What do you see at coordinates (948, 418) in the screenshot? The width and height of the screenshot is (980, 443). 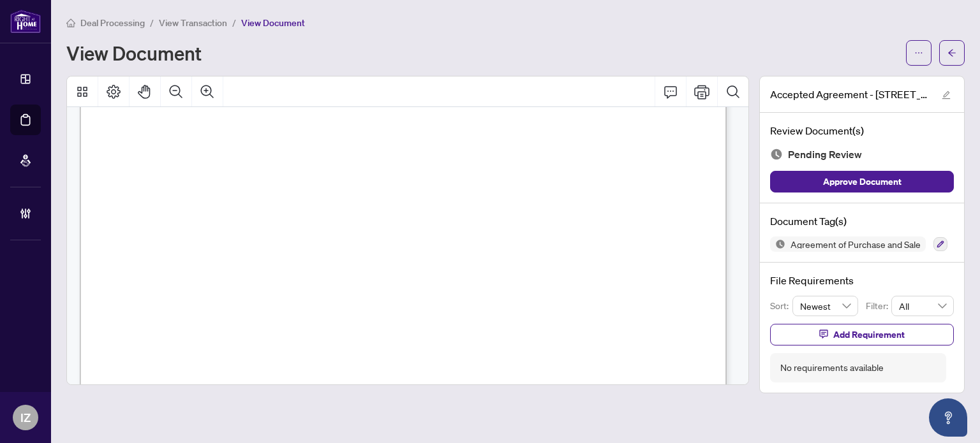 I see `button: Open asap` at bounding box center [948, 418].